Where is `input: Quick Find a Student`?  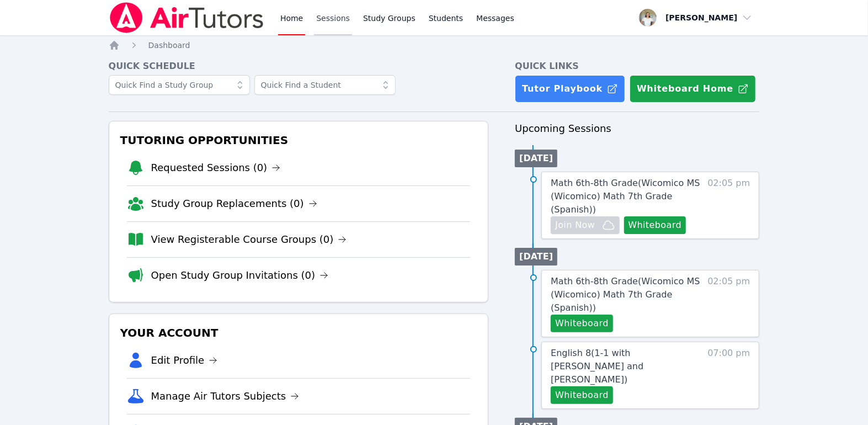 input: Quick Find a Student is located at coordinates (325, 85).